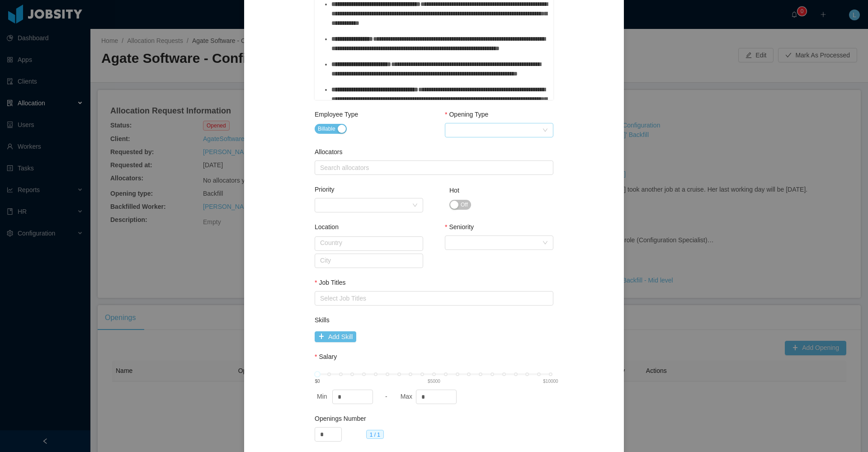  I want to click on div: Select Job Titles, so click(432, 299).